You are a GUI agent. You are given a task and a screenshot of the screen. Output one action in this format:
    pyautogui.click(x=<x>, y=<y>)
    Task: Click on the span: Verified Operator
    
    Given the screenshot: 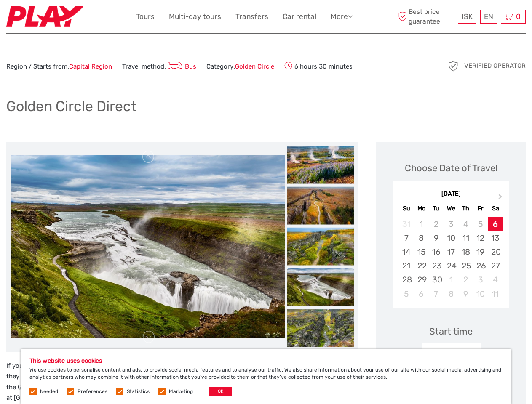 What is the action you would take?
    pyautogui.click(x=494, y=66)
    